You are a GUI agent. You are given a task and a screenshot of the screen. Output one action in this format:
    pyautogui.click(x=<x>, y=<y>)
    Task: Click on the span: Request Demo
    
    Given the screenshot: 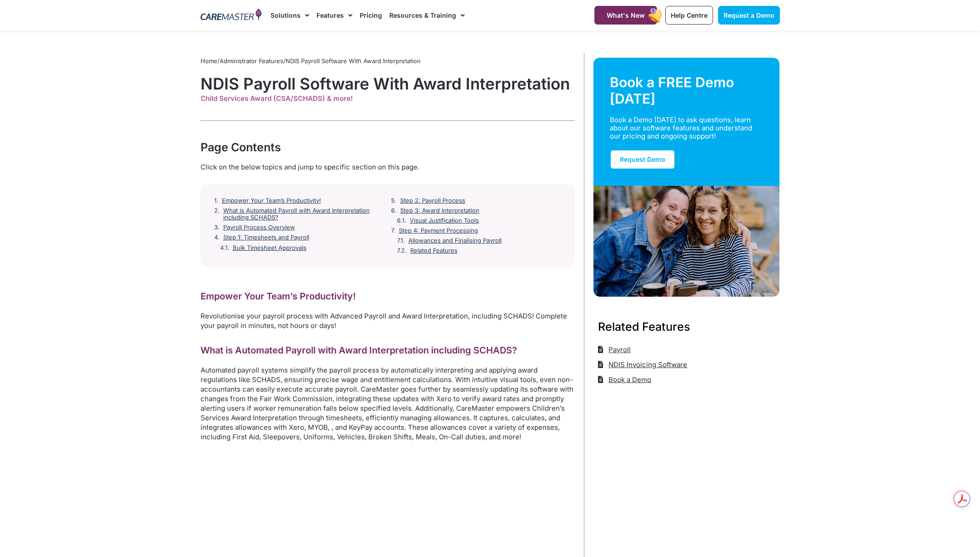 What is the action you would take?
    pyautogui.click(x=643, y=159)
    